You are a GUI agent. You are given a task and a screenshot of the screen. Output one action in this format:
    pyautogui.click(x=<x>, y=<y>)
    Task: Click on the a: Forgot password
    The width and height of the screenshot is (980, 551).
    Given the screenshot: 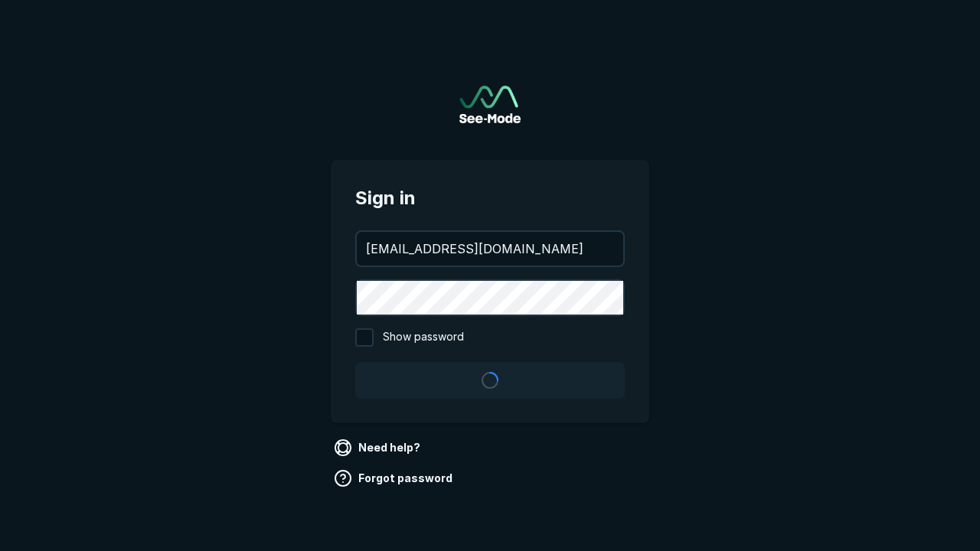 What is the action you would take?
    pyautogui.click(x=395, y=479)
    